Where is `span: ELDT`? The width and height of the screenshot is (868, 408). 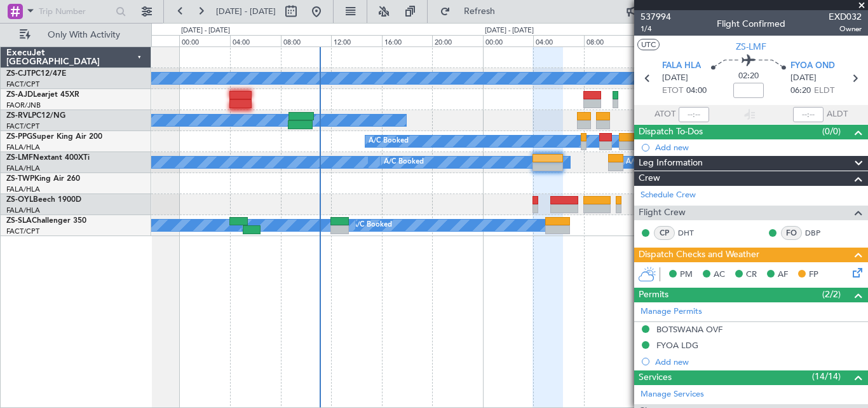
span: ELDT is located at coordinates (824, 91).